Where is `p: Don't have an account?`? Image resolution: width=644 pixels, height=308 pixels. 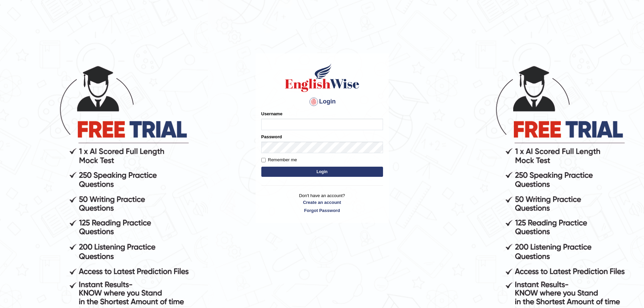
p: Don't have an account? is located at coordinates (322, 203).